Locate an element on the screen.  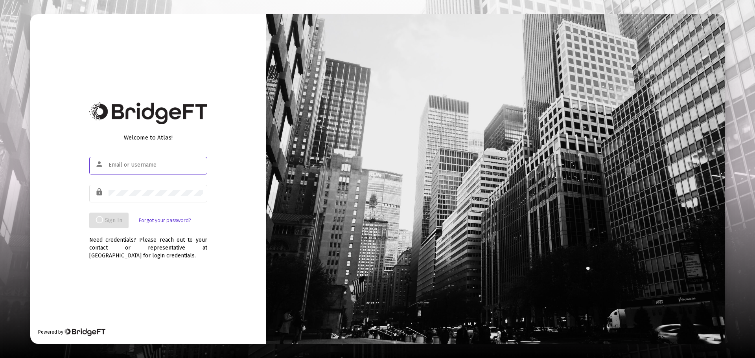
button: Sign In is located at coordinates (109, 221).